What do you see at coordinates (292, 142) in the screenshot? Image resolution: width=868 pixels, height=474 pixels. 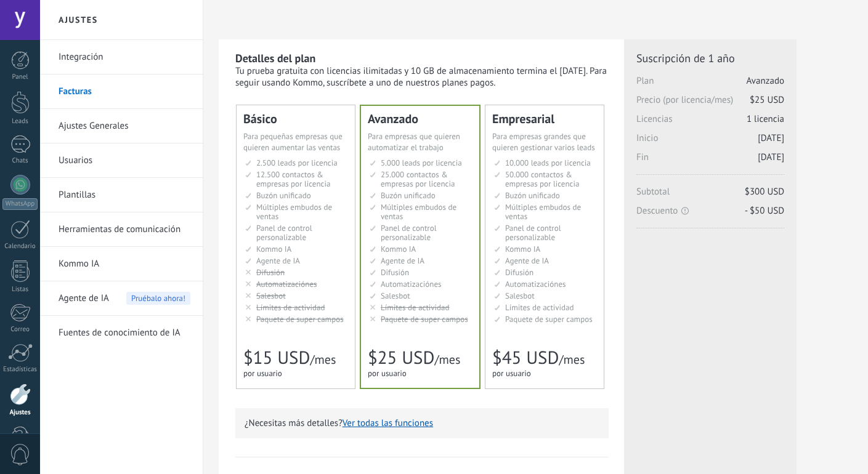 I see `span: Para pequeñas empresas que quieren aumentar las ventas` at bounding box center [292, 142].